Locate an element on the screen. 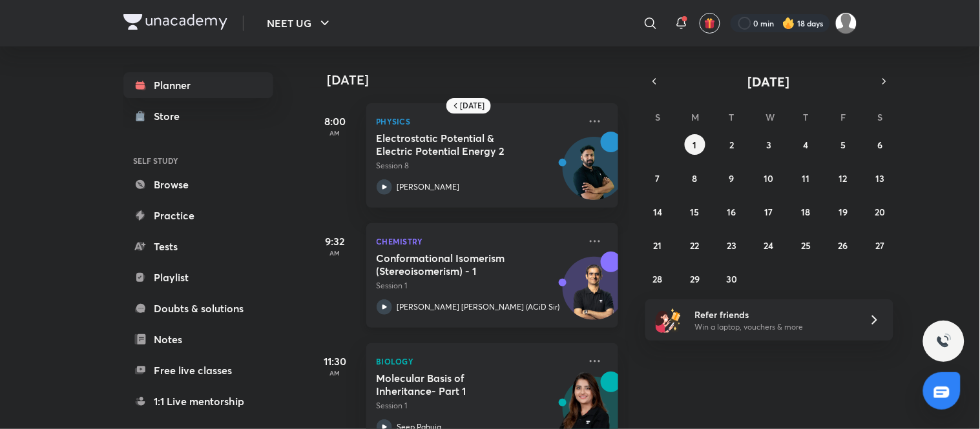 Image resolution: width=980 pixels, height=429 pixels. abbr: September 29, 2025 is located at coordinates (694, 279).